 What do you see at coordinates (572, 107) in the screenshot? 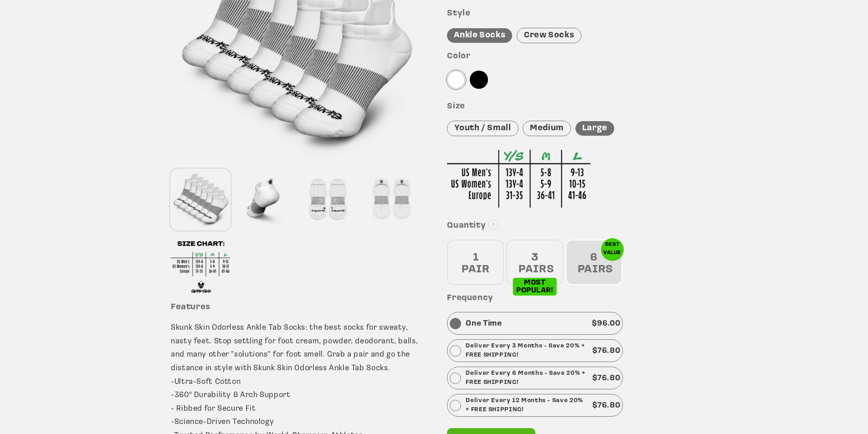
I see `h3: Size` at bounding box center [572, 107].